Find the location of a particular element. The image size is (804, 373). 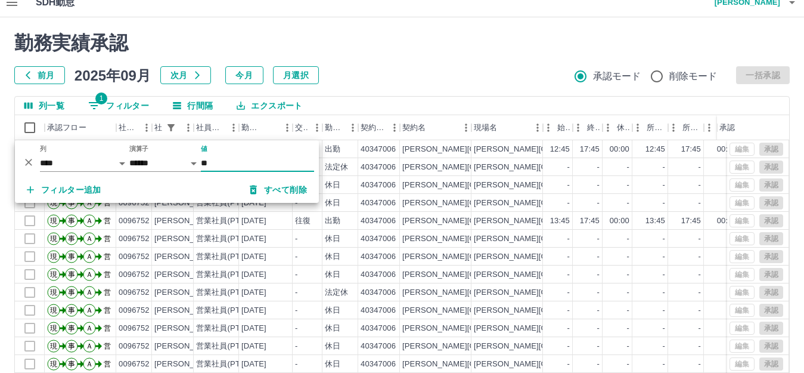

div: 17:45 is located at coordinates (590, 221).